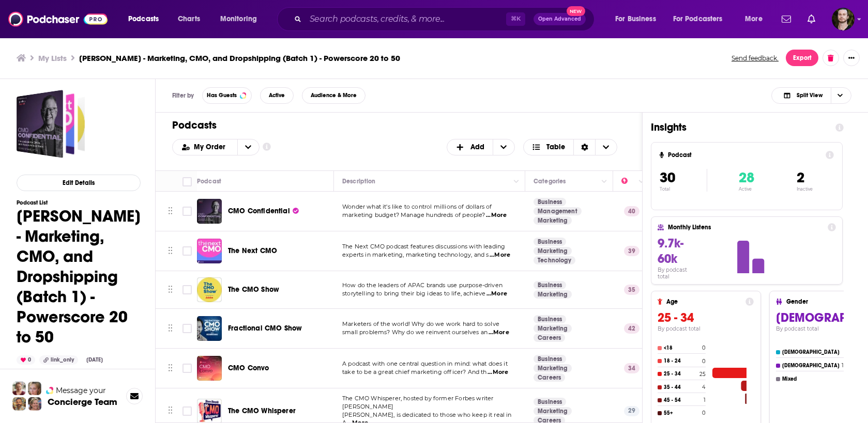  What do you see at coordinates (81, 390) in the screenshot?
I see `span: Message your` at bounding box center [81, 390].